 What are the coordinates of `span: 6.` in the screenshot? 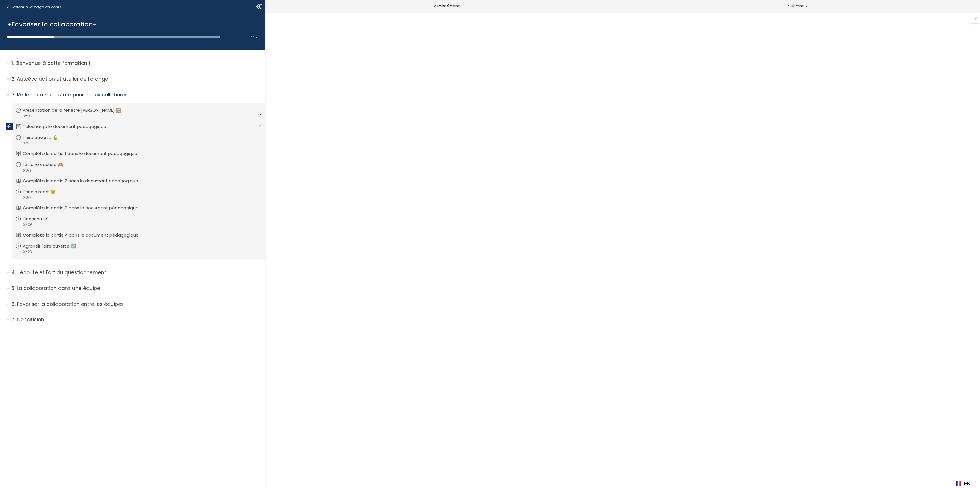 It's located at (13, 304).